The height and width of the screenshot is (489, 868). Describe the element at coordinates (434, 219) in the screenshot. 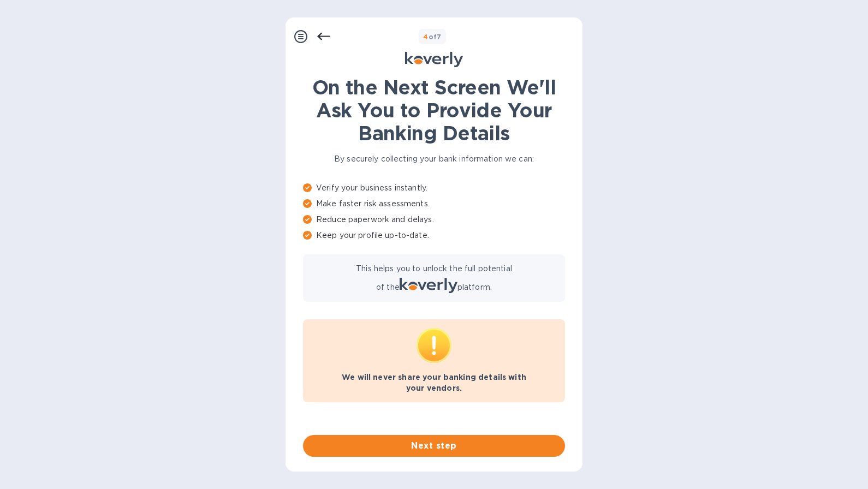

I see `p: Reduce paperwork and delays.` at that location.